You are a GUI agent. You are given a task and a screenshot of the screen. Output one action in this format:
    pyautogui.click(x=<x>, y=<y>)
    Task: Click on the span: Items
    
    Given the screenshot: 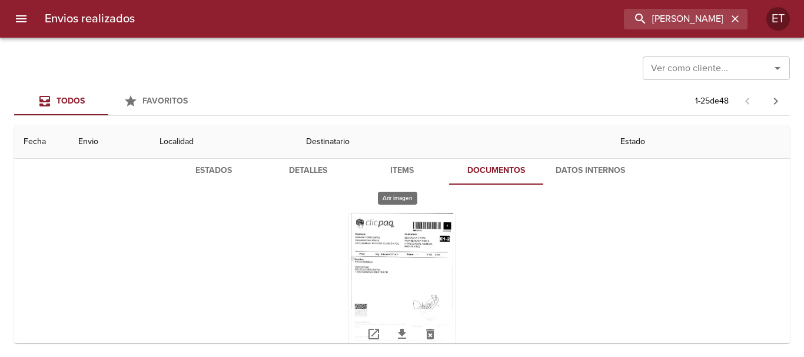 What is the action you would take?
    pyautogui.click(x=402, y=171)
    